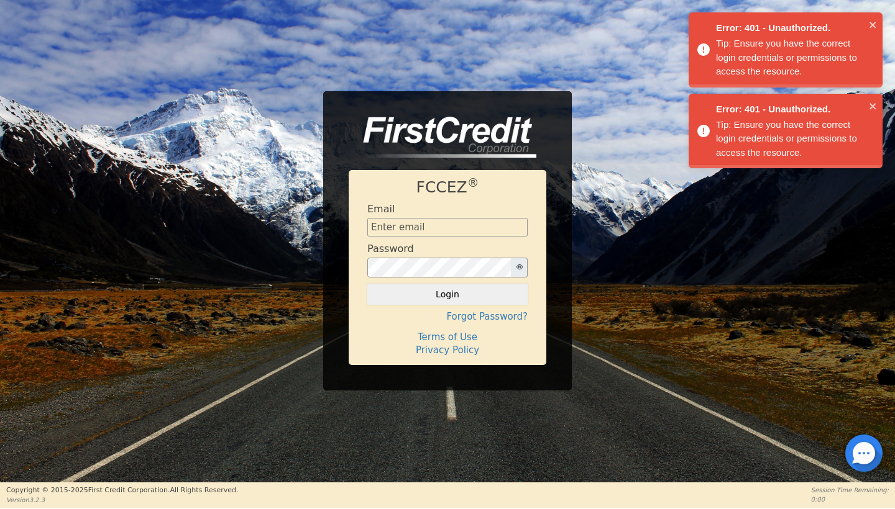  I want to click on h4: Email, so click(381, 209).